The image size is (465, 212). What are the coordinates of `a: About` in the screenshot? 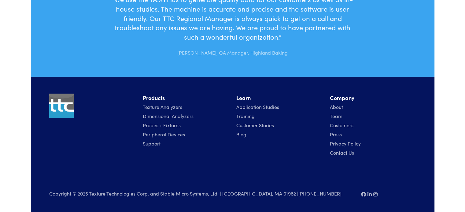 It's located at (336, 107).